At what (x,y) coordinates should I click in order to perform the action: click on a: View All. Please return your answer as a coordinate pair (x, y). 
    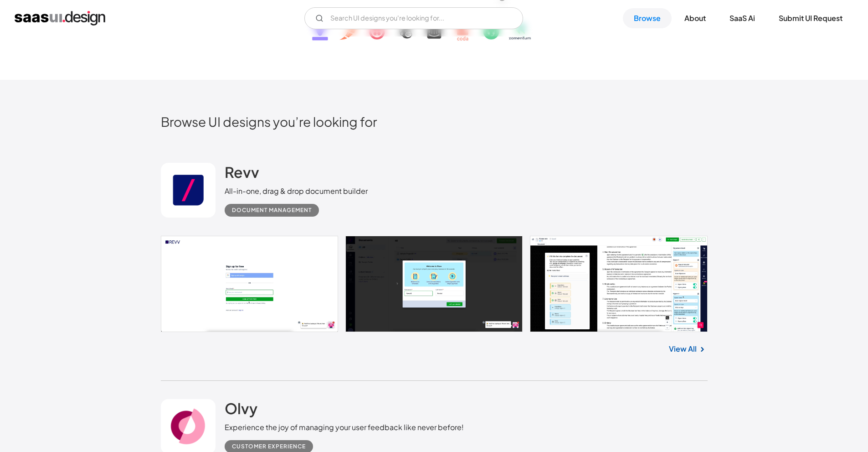
    Looking at the image, I should click on (683, 349).